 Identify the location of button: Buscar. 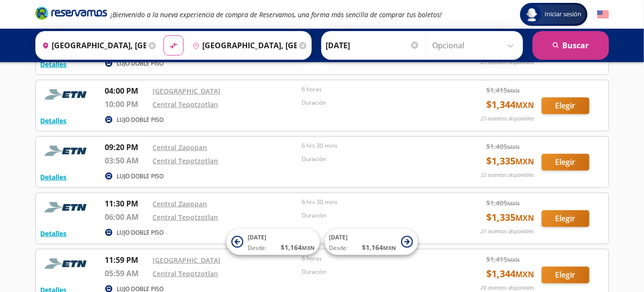
(571, 46).